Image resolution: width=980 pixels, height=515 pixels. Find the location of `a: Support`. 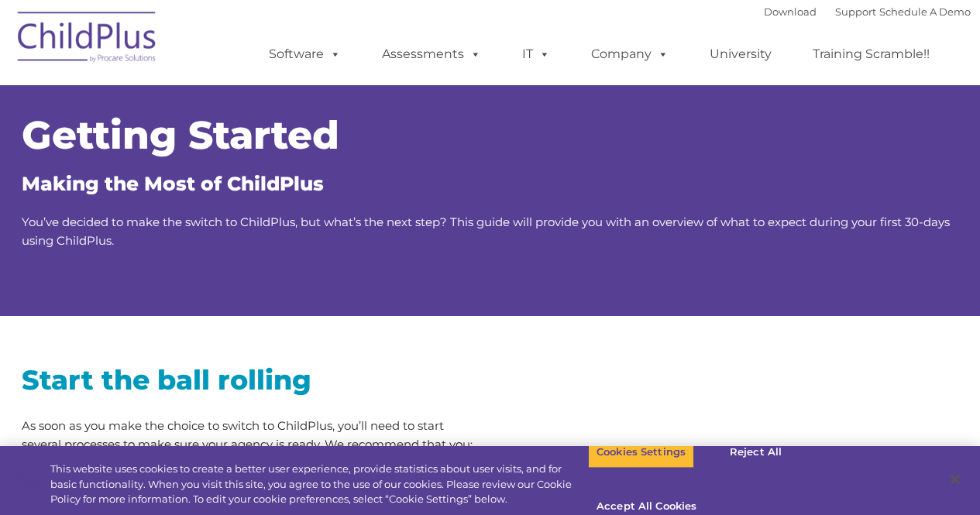

a: Support is located at coordinates (855, 12).